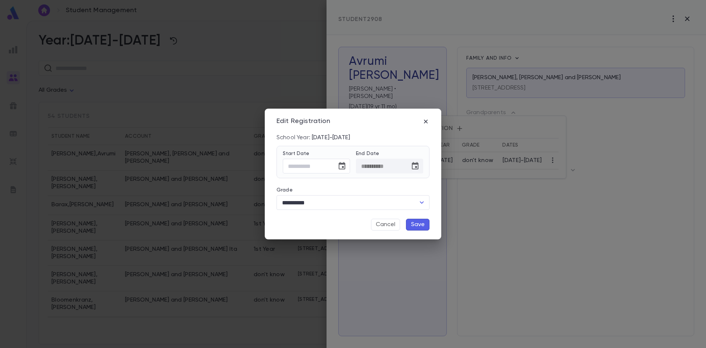 This screenshot has width=706, height=348. What do you see at coordinates (304, 121) in the screenshot?
I see `div: Edit Registration` at bounding box center [304, 121].